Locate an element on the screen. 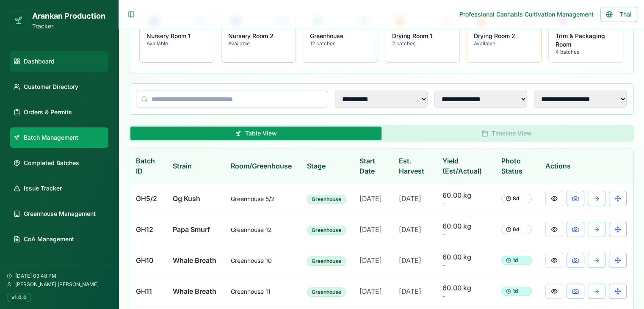 The image size is (644, 309). button: Table View is located at coordinates (255, 133).